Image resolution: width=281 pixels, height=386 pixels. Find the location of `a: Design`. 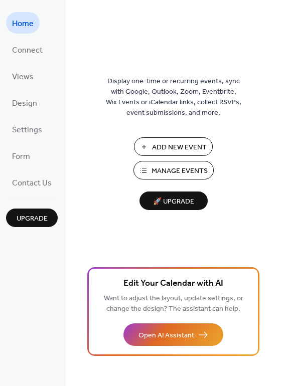

a: Design is located at coordinates (25, 102).